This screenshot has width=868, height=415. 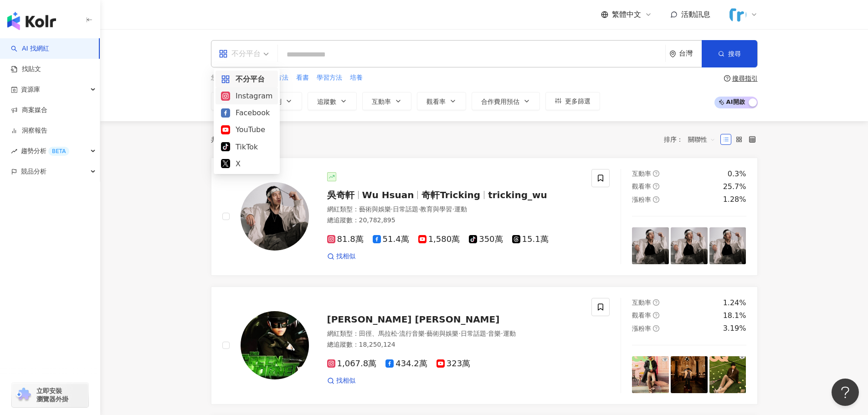 I want to click on button: 互動率, so click(x=387, y=101).